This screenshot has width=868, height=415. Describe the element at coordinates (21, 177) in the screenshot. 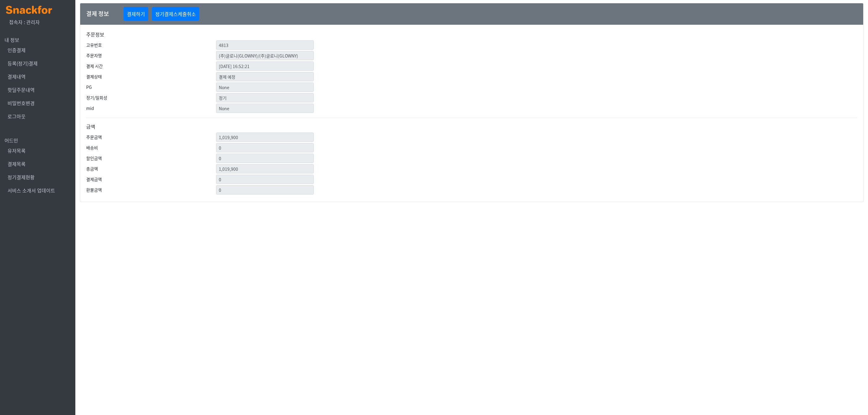

I see `a: 정기결제현황` at that location.